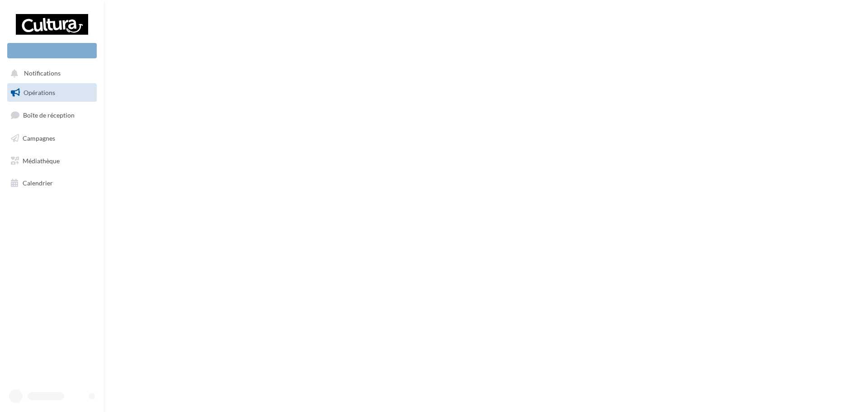 This screenshot has width=868, height=412. What do you see at coordinates (39, 138) in the screenshot?
I see `span: Campagnes` at bounding box center [39, 138].